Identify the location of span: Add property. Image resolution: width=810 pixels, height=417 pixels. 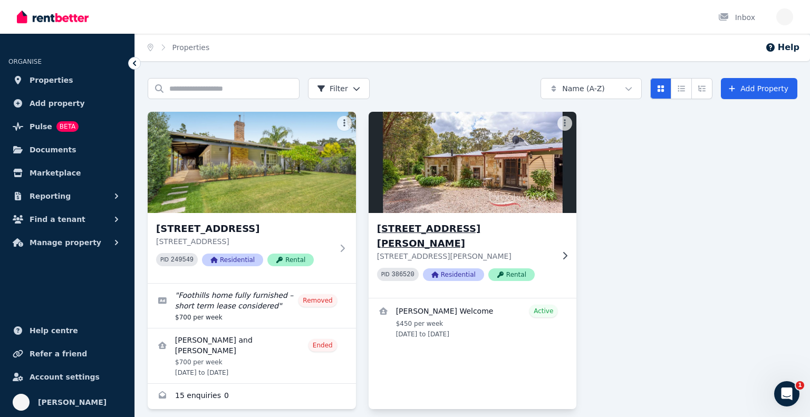
(57, 103).